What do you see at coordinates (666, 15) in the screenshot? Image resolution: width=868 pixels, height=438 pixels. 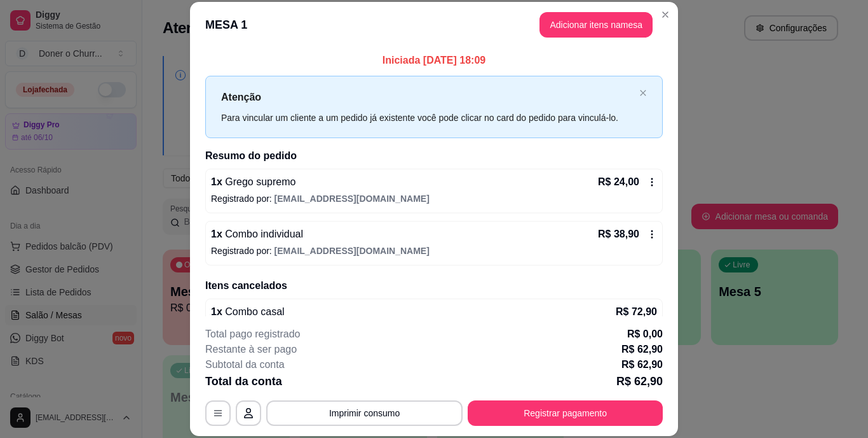 I see `button: Close` at bounding box center [666, 15].